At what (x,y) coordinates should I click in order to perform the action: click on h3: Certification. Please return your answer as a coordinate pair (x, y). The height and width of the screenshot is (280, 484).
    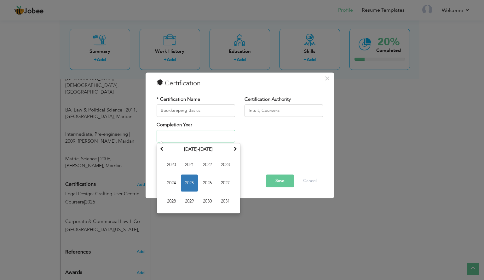
    Looking at the image, I should click on (240, 84).